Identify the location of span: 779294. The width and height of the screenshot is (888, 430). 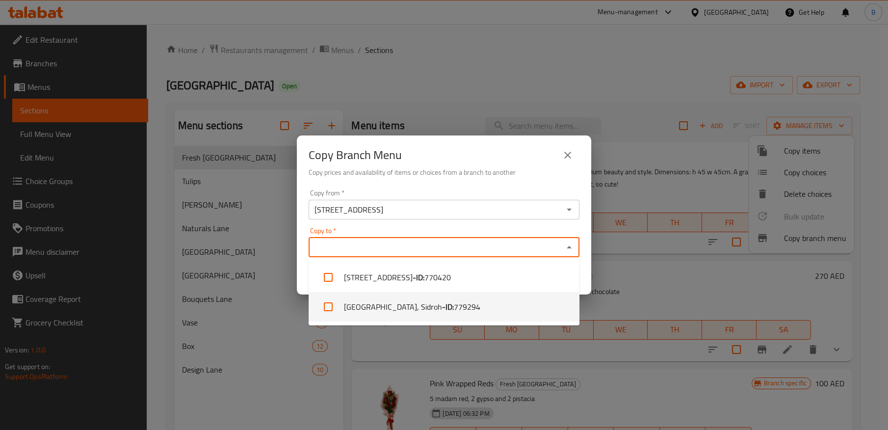
(467, 306).